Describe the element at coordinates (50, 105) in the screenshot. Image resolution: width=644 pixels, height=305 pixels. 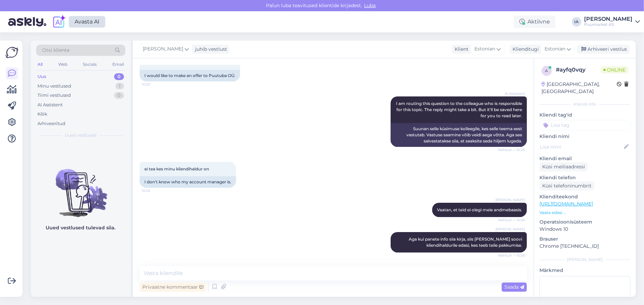
I see `div: AI Assistent` at that location.